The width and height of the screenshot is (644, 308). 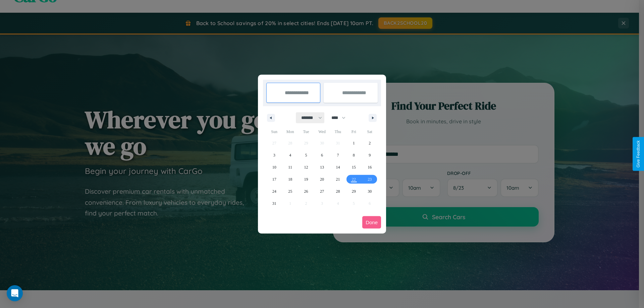 I want to click on button: 27, so click(x=322, y=192).